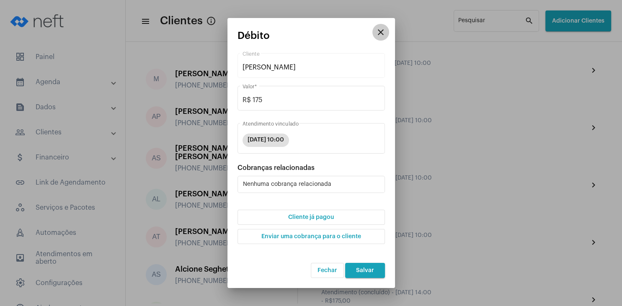 Image resolution: width=622 pixels, height=306 pixels. What do you see at coordinates (327, 271) in the screenshot?
I see `button: Fechar` at bounding box center [327, 271].